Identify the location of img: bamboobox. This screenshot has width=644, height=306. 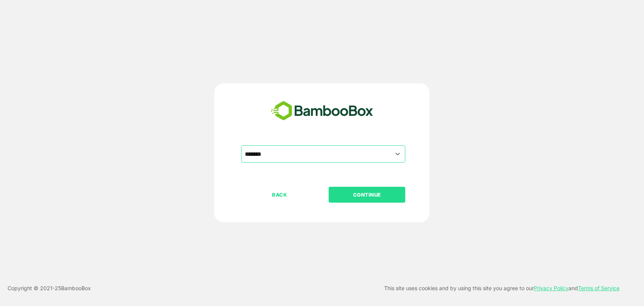
(322, 111).